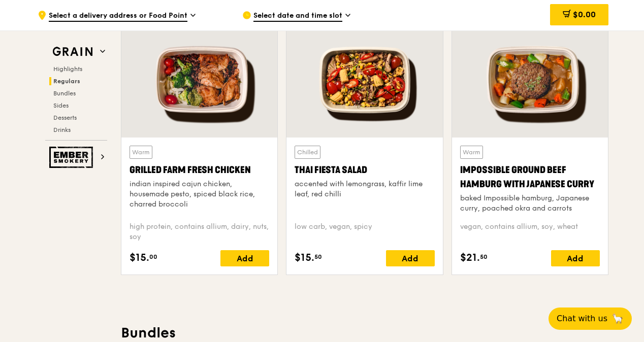 This screenshot has width=644, height=342. What do you see at coordinates (62, 130) in the screenshot?
I see `span: Drinks` at bounding box center [62, 130].